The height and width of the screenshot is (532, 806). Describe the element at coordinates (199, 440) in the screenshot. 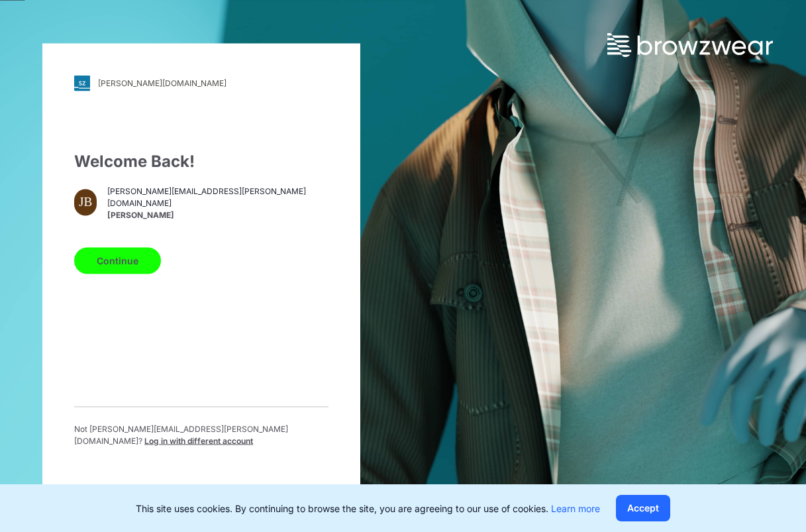

I see `span: Log in with different account` at that location.